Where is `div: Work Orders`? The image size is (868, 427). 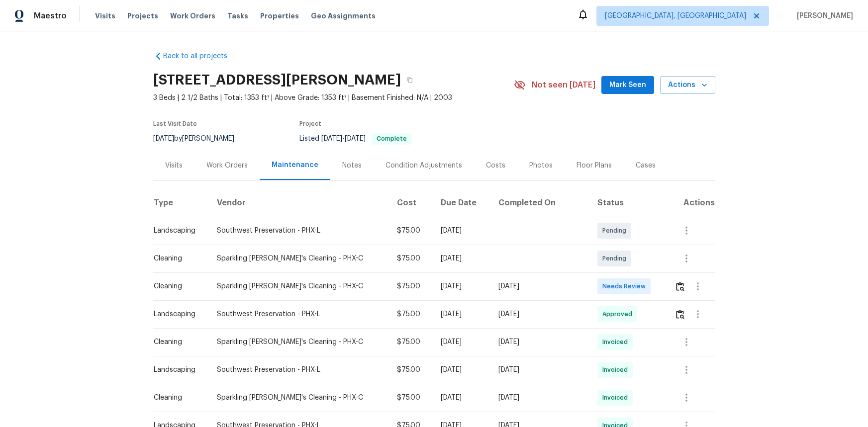 div: Work Orders is located at coordinates (227, 165).